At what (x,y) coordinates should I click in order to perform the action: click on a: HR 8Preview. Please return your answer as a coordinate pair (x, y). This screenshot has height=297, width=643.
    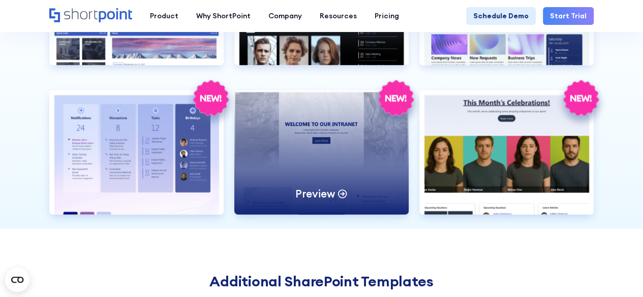
    Looking at the image, I should click on (321, 160).